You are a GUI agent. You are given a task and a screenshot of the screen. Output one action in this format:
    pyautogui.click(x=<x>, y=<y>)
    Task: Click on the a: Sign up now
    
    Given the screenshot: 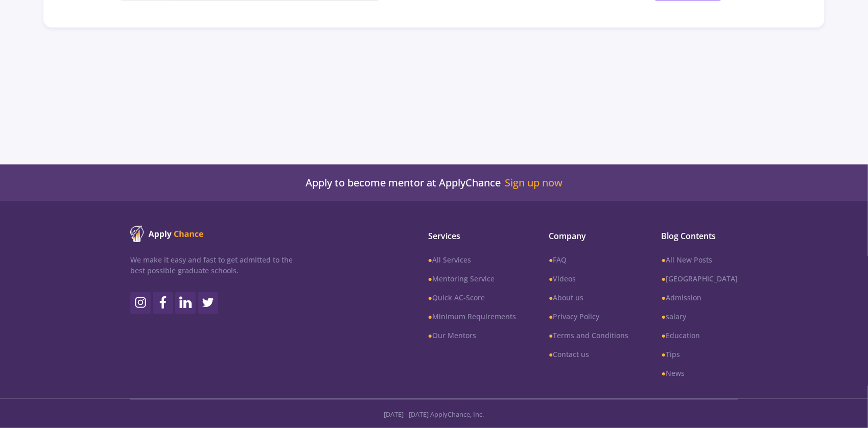 What is the action you would take?
    pyautogui.click(x=533, y=183)
    